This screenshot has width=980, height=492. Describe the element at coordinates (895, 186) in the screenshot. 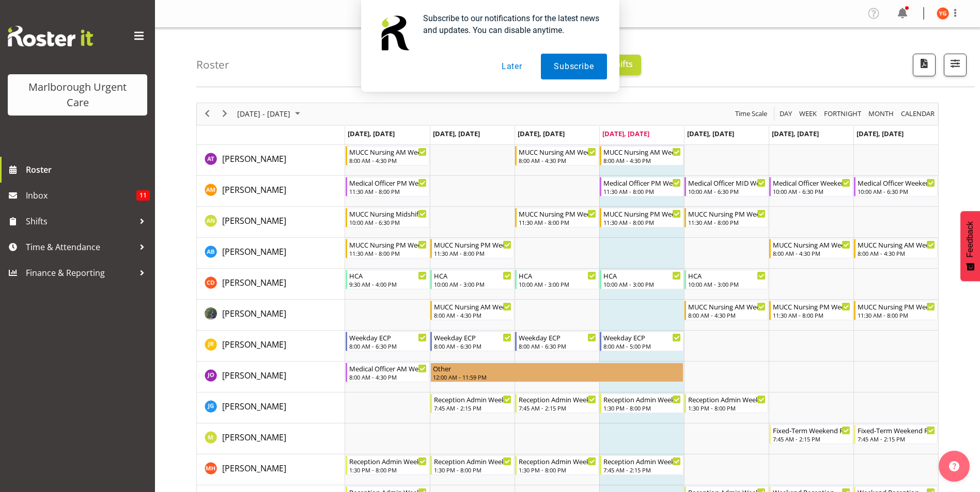

I see `div: Alexandra Madigan"s event - Medical Officer Weekends Begin From Sunday, October 5, 2025 at 10:00:...` at that location.